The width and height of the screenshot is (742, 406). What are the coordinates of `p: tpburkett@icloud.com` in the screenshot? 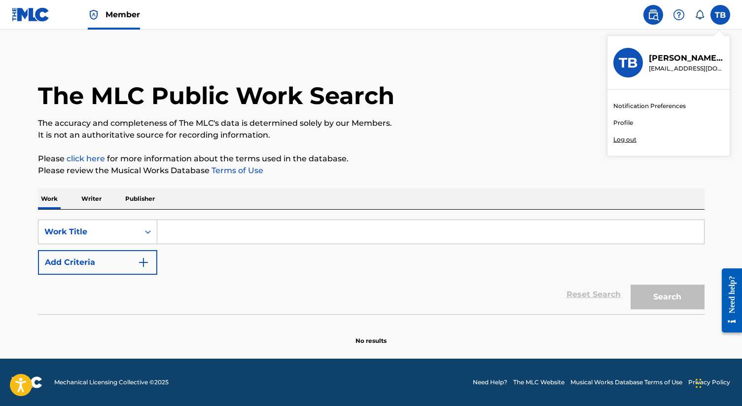 It's located at (686, 69).